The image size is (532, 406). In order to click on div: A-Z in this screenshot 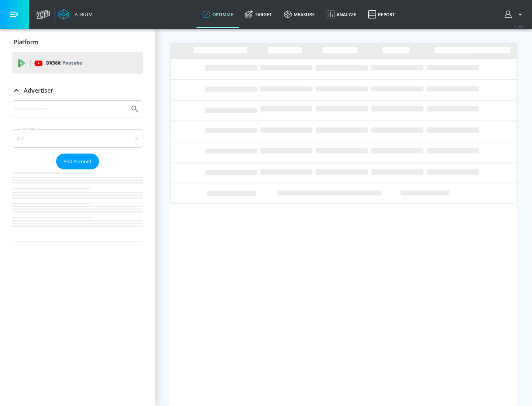, I will do `click(77, 138)`.